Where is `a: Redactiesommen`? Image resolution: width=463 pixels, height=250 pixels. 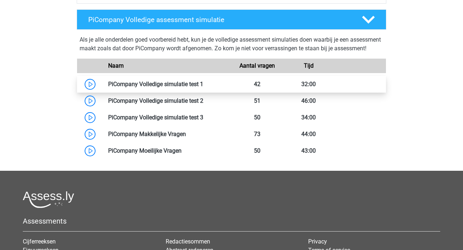 a: Redactiesommen is located at coordinates (188, 241).